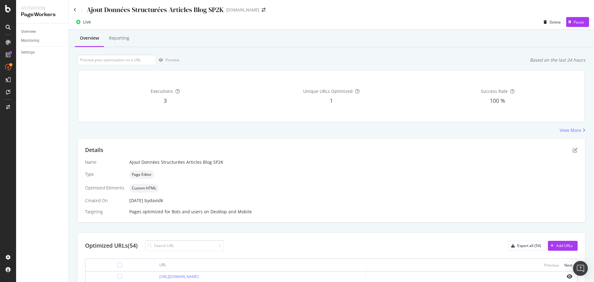 This screenshot has width=594, height=282. Describe the element at coordinates (111, 246) in the screenshot. I see `div: Optimized URLs (54)` at that location.